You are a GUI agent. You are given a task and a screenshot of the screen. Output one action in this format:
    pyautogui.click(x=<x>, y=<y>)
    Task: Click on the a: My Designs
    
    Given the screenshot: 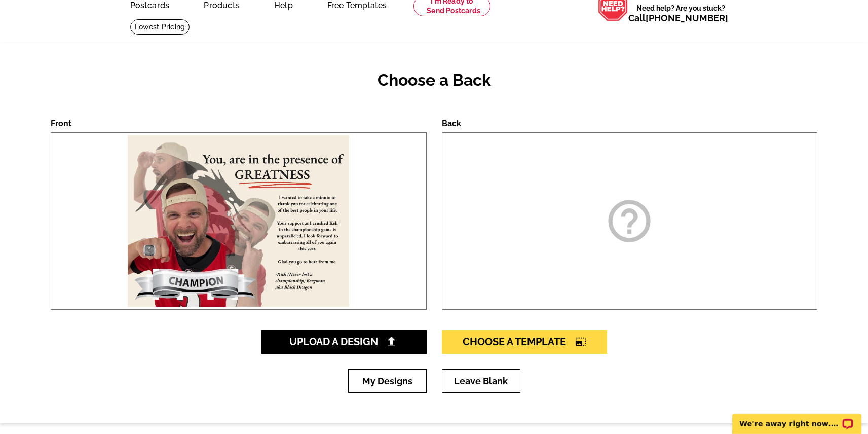 What is the action you would take?
    pyautogui.click(x=387, y=381)
    